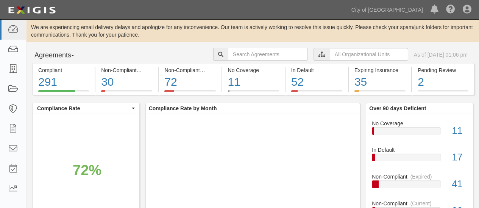 Image resolution: width=479 pixels, height=208 pixels. What do you see at coordinates (443, 82) in the screenshot?
I see `div: 2` at bounding box center [443, 82].